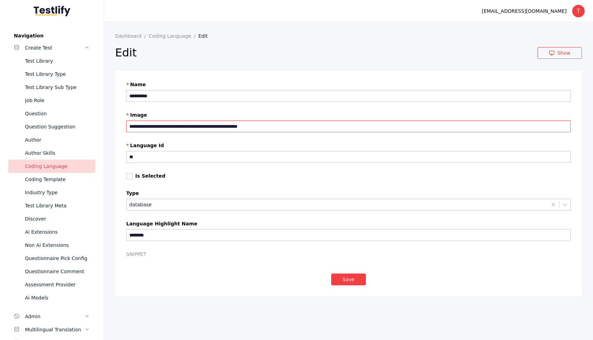 This screenshot has height=340, width=593. Describe the element at coordinates (578, 11) in the screenshot. I see `div: T` at that location.